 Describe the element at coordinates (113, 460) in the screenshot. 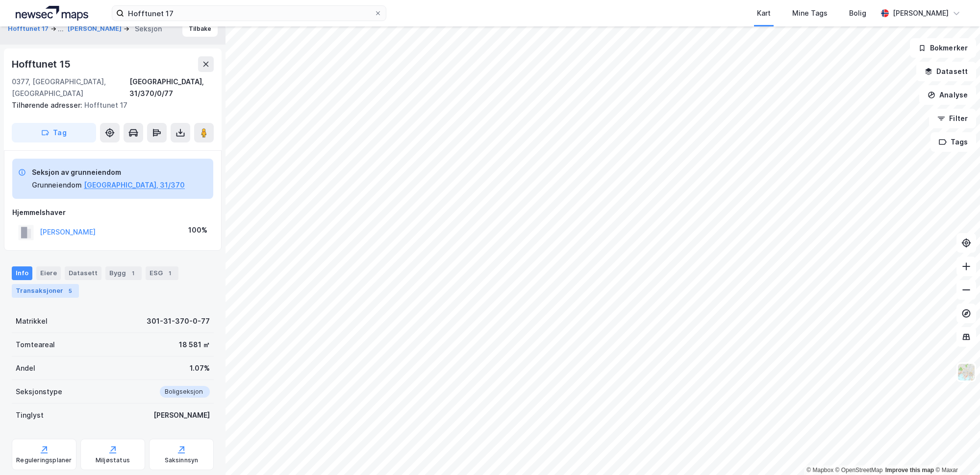

I see `div: Miljøstatus` at that location.